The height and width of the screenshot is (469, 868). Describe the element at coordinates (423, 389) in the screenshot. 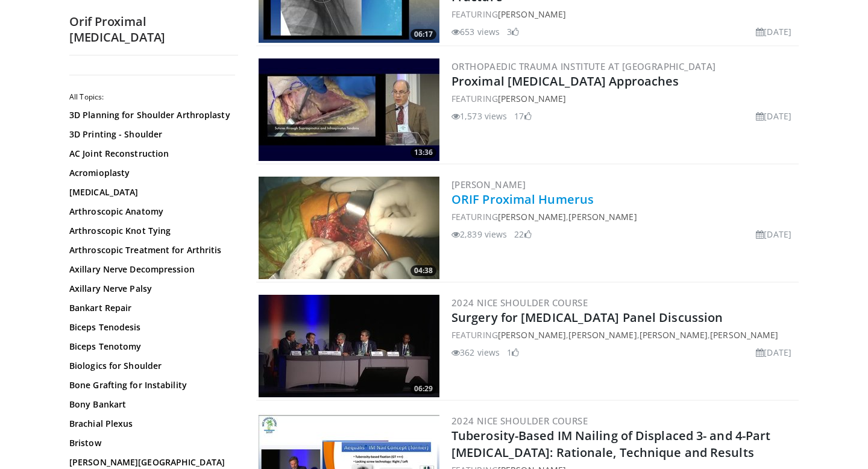

I see `span: 06:29` at that location.